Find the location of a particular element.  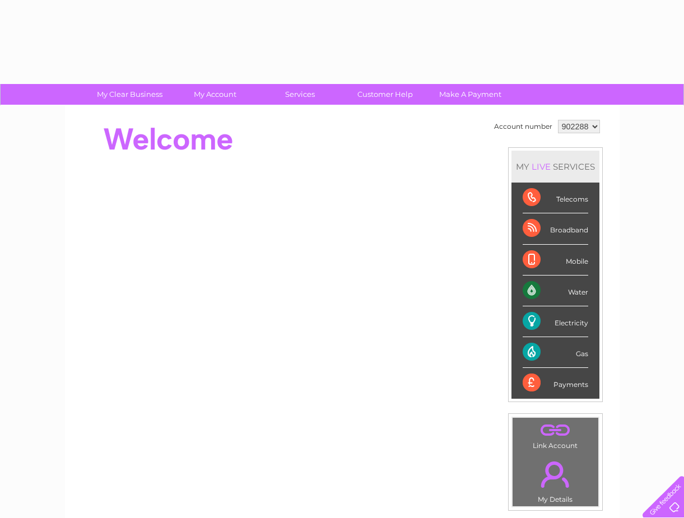

a: My Clear Business is located at coordinates (129, 94).